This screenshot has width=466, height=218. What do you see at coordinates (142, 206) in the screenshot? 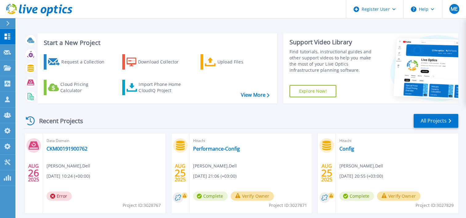
I see `span: Project ID: 3028767` at bounding box center [142, 206].